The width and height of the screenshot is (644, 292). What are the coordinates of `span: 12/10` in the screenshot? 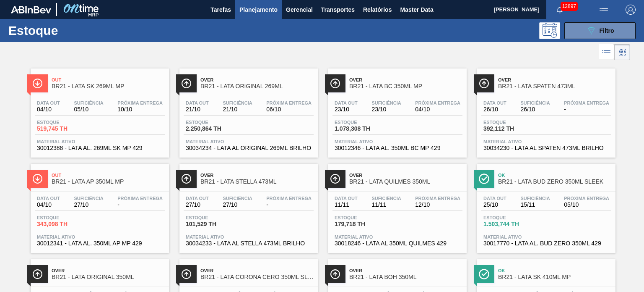 It's located at (438, 204).